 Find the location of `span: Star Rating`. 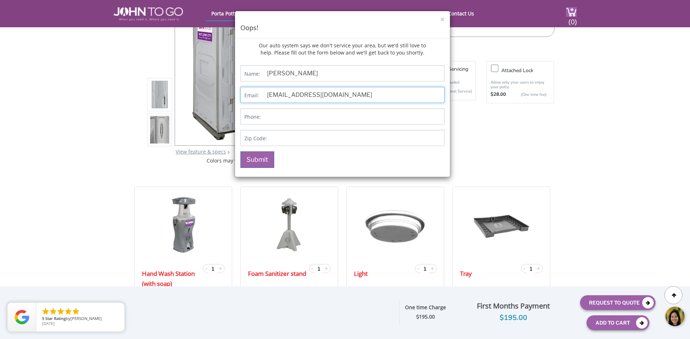

span: Star Rating is located at coordinates (55, 319).